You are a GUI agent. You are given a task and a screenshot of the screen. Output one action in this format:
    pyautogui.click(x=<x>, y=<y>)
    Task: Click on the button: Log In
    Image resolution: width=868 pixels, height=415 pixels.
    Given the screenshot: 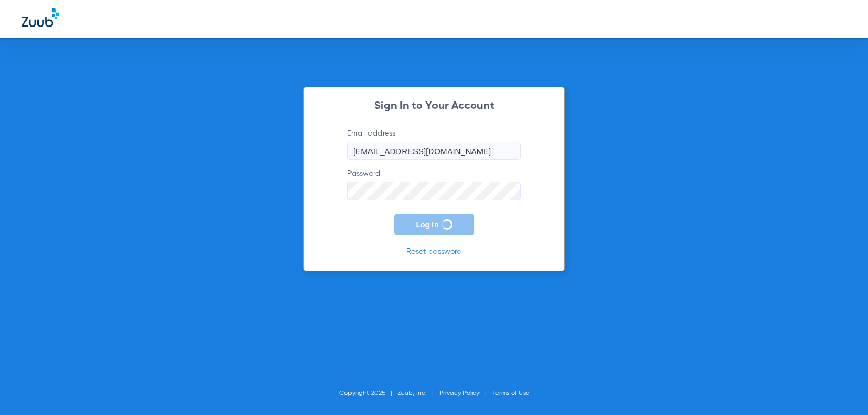 What is the action you would take?
    pyautogui.click(x=434, y=224)
    